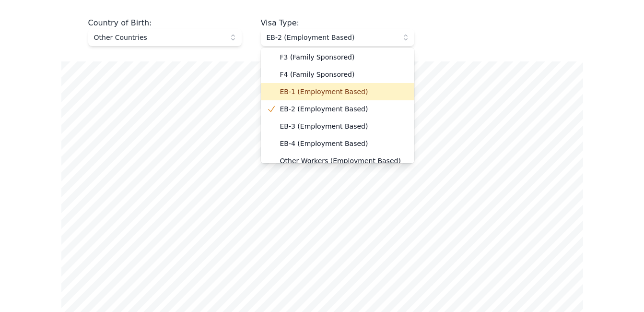 This screenshot has width=644, height=312. I want to click on ul: EB-2 (Employment Based), so click(338, 106).